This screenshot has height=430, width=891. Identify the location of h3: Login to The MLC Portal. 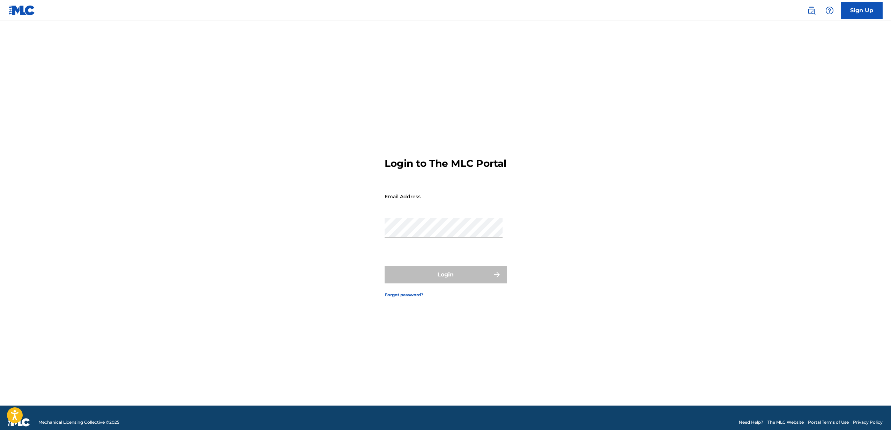
(445, 163).